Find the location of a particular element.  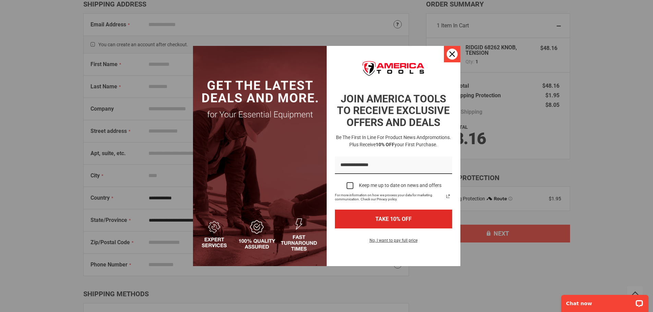

h3: Be the first in line for product news and is located at coordinates (393, 141).